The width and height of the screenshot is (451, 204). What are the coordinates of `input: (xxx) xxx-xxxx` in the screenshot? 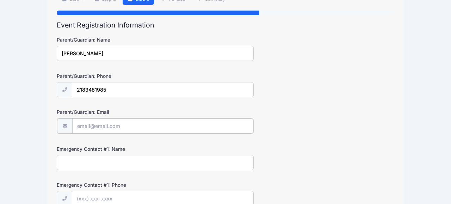 It's located at (163, 89).